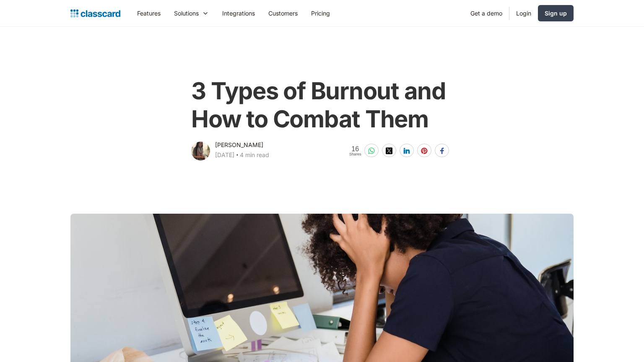 The height and width of the screenshot is (362, 644). Describe the element at coordinates (149, 13) in the screenshot. I see `a: Features` at that location.